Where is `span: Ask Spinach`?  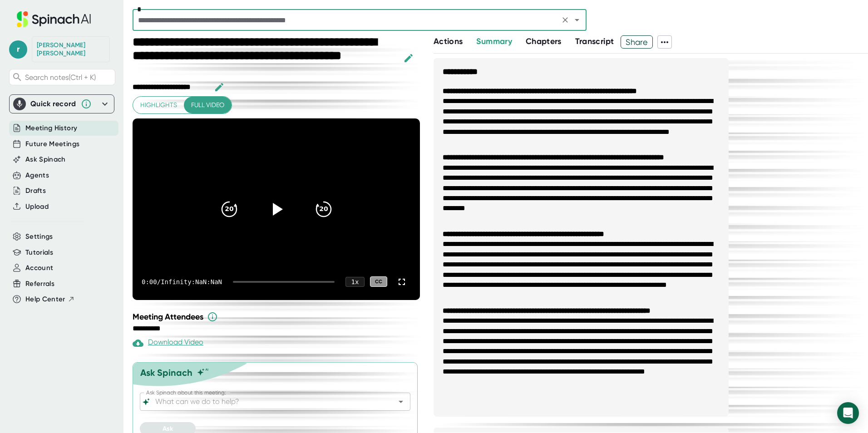
span: Ask Spinach is located at coordinates (45, 159).